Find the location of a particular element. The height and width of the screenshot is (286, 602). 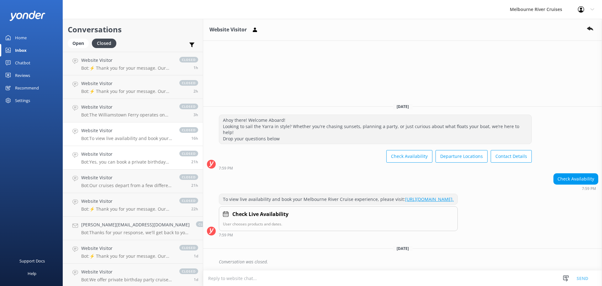

div: Home is located at coordinates (21, 38).